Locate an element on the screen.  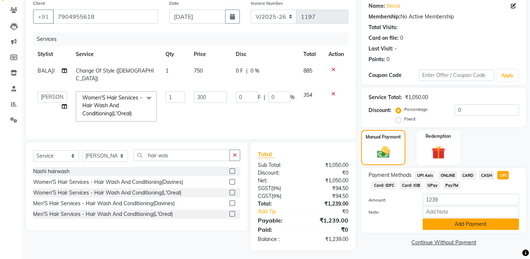
span: CARD is located at coordinates (468, 175).